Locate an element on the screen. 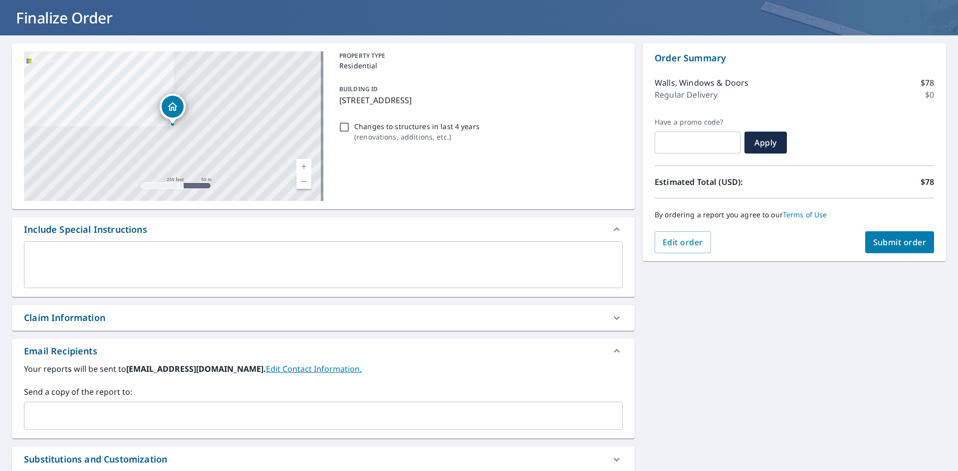 The height and width of the screenshot is (471, 958). p: Walls, Windows & Doors is located at coordinates (701, 83).